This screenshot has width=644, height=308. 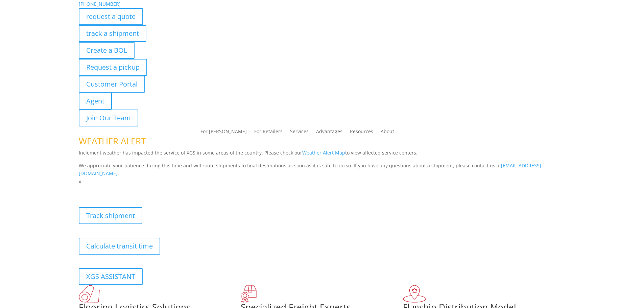 What do you see at coordinates (112, 84) in the screenshot?
I see `a: Customer Portal` at bounding box center [112, 84].